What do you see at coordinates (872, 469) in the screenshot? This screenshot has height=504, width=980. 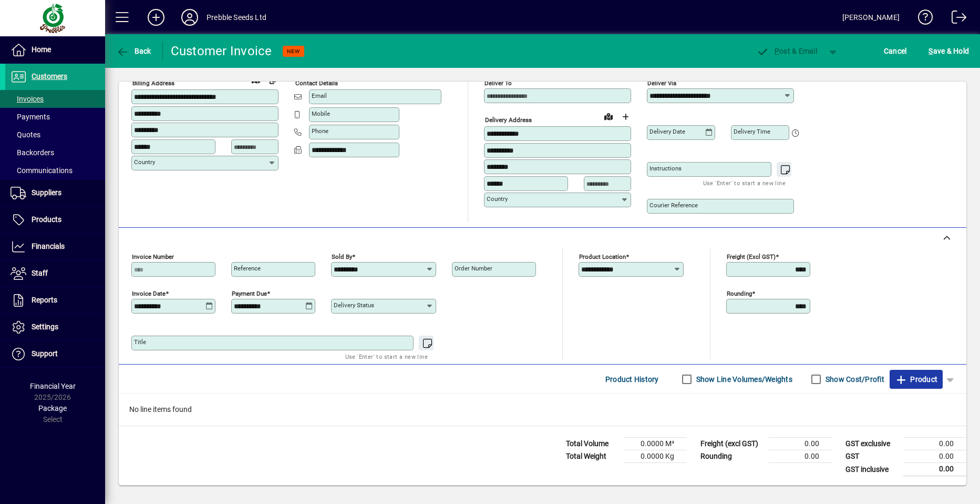 I see `td: GST inclusive` at bounding box center [872, 469].